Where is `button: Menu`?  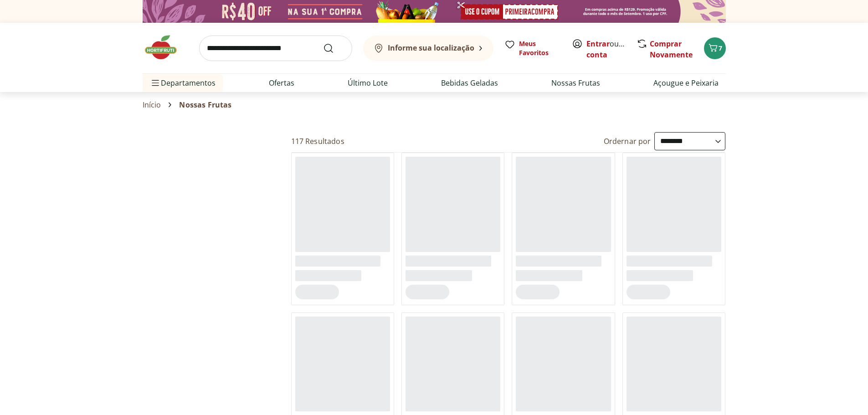 button: Menu is located at coordinates (155, 83).